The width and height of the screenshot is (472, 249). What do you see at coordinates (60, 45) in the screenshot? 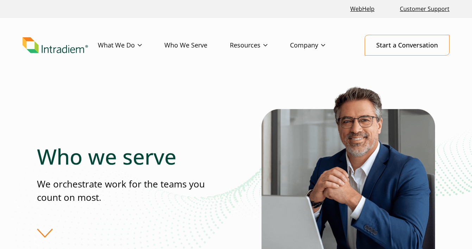
I see `a: Link to homepage of Intradiem` at bounding box center [60, 45].